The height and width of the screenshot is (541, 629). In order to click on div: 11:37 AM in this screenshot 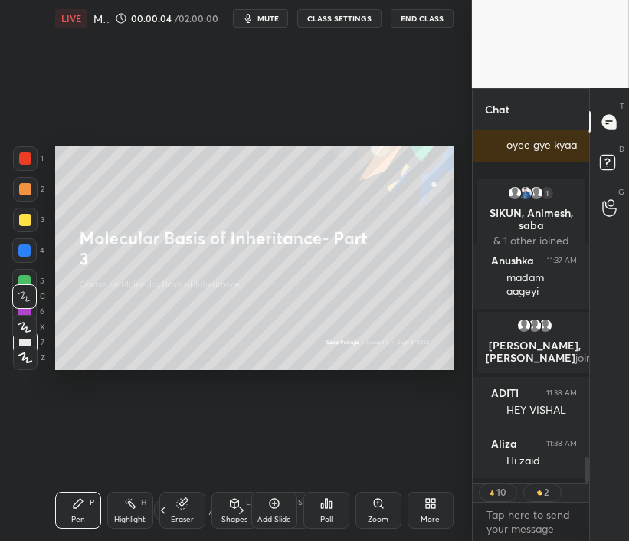, I will do `click(561, 260)`.